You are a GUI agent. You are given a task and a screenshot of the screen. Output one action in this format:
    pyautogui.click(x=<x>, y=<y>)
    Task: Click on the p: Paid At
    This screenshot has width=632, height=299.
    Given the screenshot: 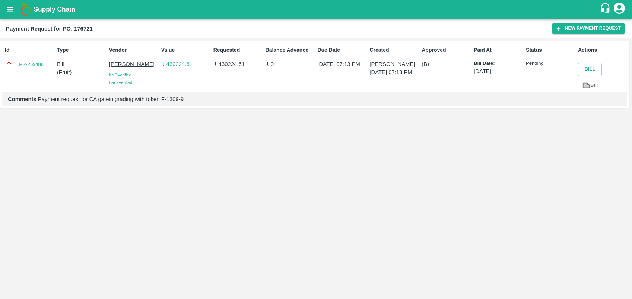 What is the action you would take?
    pyautogui.click(x=498, y=50)
    